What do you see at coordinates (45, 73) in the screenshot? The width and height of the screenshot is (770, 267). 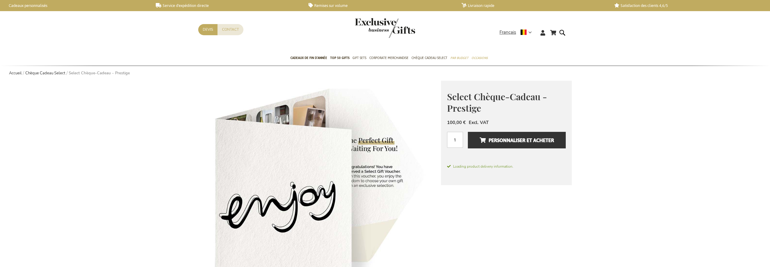 I see `a: Chèque Cadeau Select` at bounding box center [45, 73].